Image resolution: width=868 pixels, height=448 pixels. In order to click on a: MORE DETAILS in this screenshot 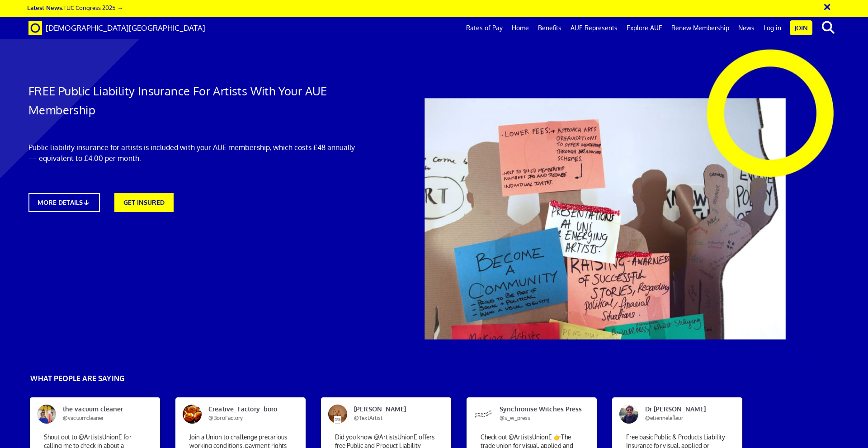, I will do `click(64, 203)`.